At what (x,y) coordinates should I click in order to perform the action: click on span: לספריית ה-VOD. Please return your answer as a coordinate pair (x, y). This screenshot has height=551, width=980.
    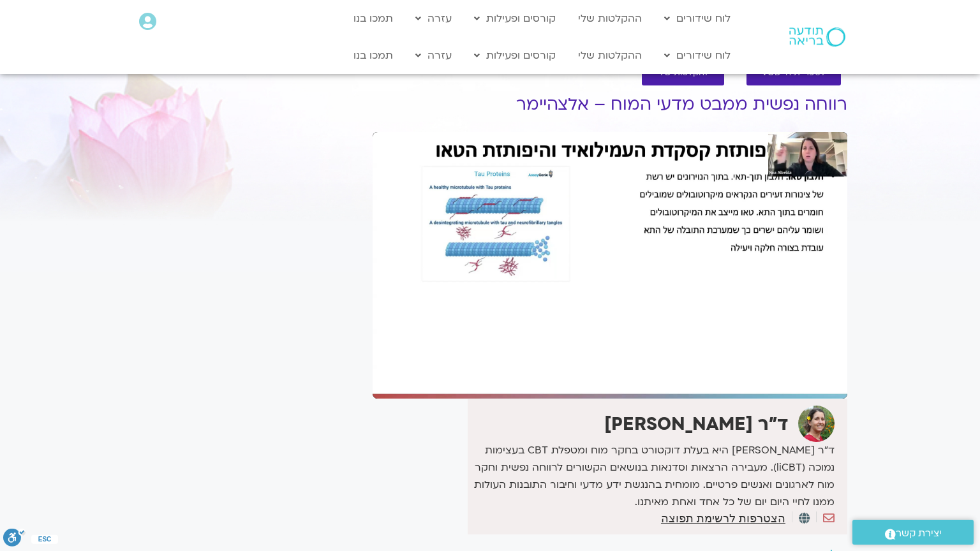
    Looking at the image, I should click on (793, 73).